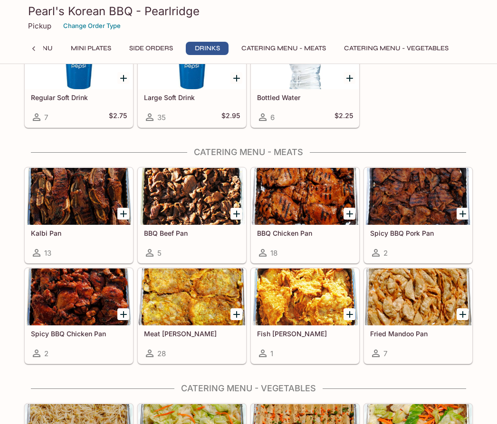 The height and width of the screenshot is (424, 497). Describe the element at coordinates (123, 314) in the screenshot. I see `button: Add Spicy BBQ Chicken Pan` at that location.